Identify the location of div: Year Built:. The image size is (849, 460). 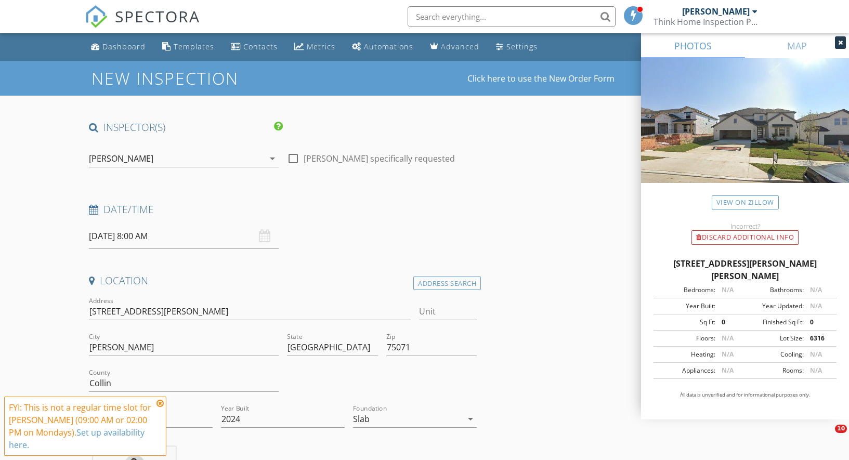
(686, 306).